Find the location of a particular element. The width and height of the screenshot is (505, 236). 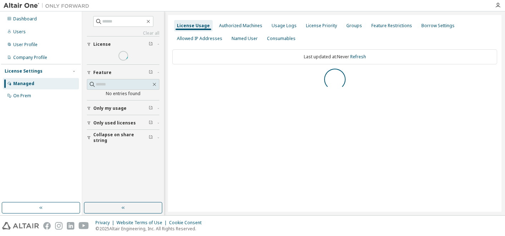

div: Allowed IP Addresses is located at coordinates (199, 39).